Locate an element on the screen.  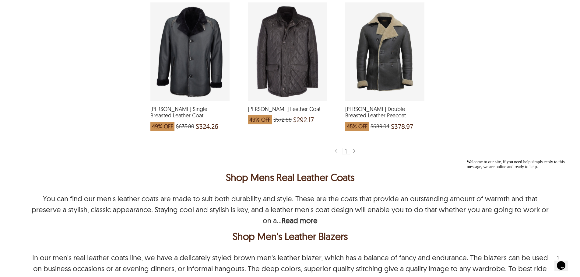
a: Ronnie Quilted Leather Coat which was at a price of $572.88, now after discount the price is is located at coordinates (287, 113).